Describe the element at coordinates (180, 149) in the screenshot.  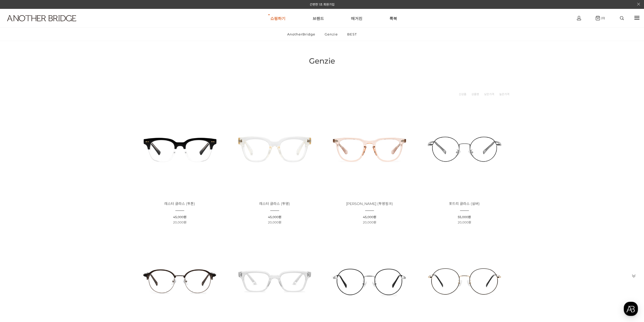
I see `img: 레스터 글라스 투톤 - 세련된 투톤 안경 제품 이미지` at that location.